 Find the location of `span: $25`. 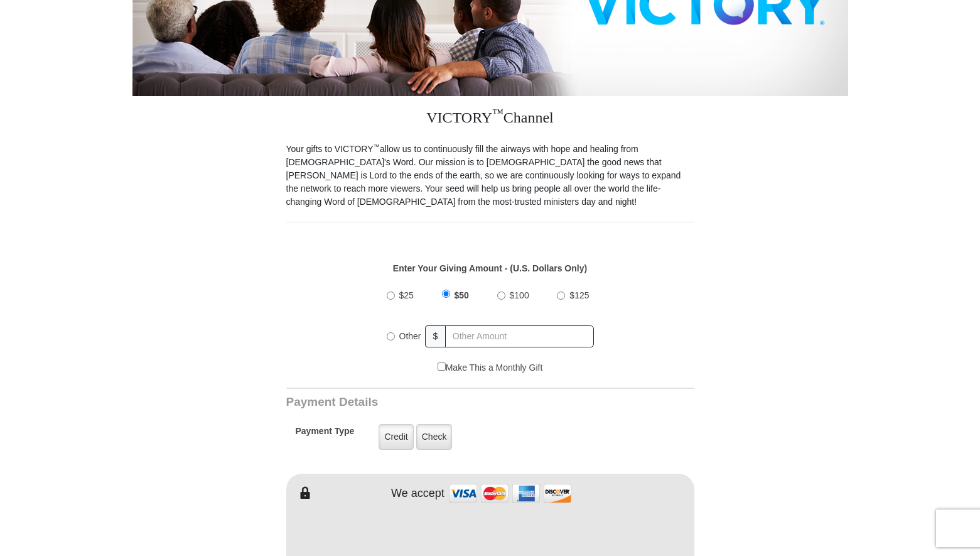

span: $25 is located at coordinates (406, 295).